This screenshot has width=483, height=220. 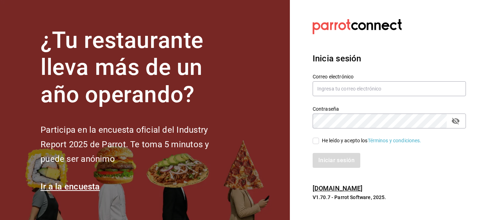 What do you see at coordinates (389, 76) in the screenshot?
I see `label: Correo electrónico` at bounding box center [389, 76].